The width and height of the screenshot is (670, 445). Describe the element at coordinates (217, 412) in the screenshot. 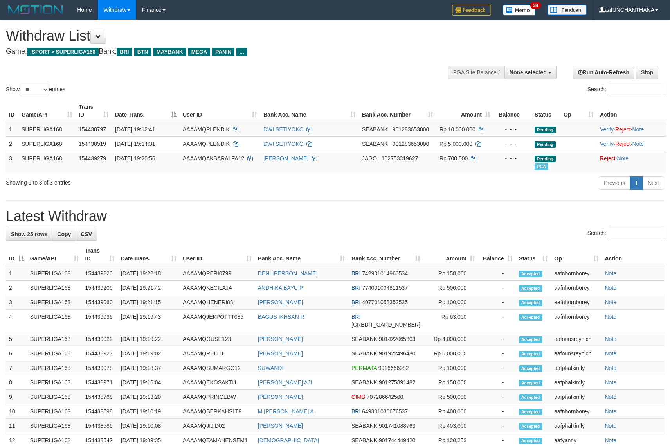

I see `td: AAAAMQBERKAHSLT9` at that location.